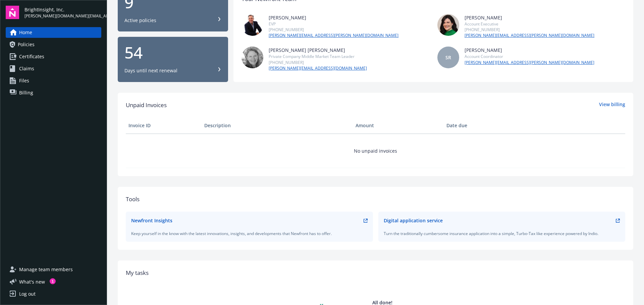 The image size is (644, 305). I want to click on div: Account Executive, so click(529, 24).